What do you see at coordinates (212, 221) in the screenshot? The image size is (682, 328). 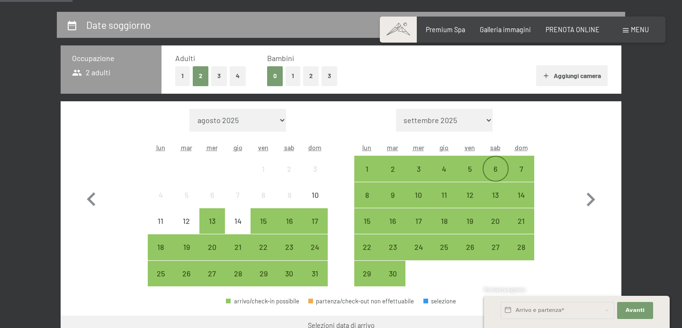 I see `div: Wed Aug 13 2025` at bounding box center [212, 221].